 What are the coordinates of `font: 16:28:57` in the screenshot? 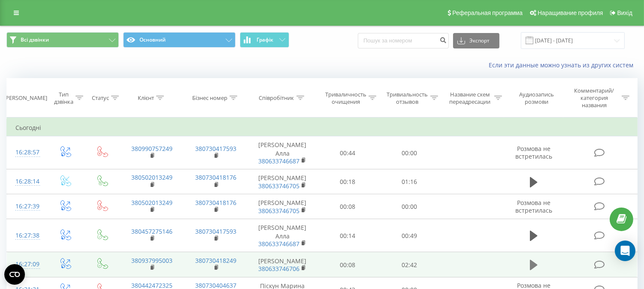 It's located at (27, 152).